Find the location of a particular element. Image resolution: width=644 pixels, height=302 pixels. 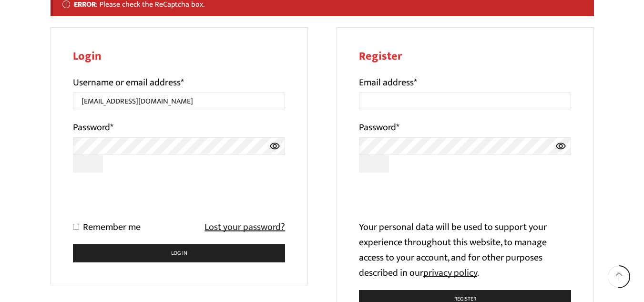

a: Lost your password? is located at coordinates (245, 227).